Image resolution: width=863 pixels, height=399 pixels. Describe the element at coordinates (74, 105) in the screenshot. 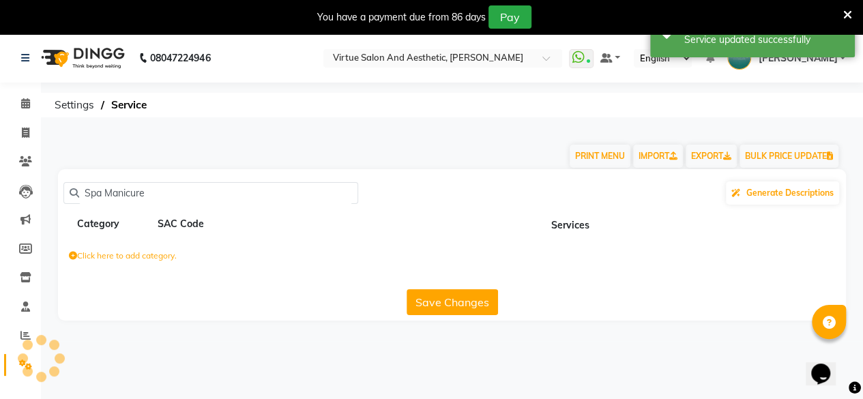

I see `span: Settings` at that location.